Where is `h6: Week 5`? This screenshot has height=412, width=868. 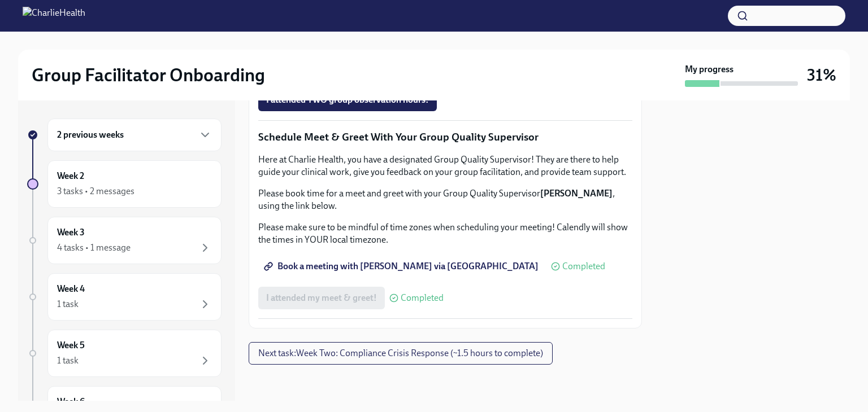
h6: Week 5 is located at coordinates (70, 346).